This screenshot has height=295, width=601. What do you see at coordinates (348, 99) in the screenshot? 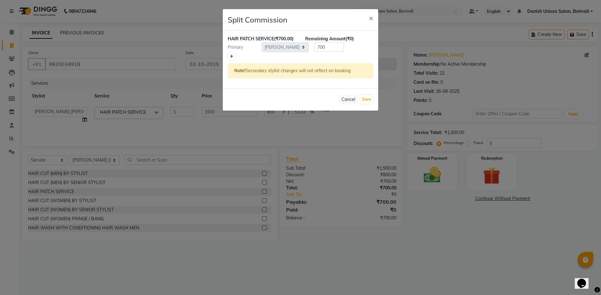
I see `button: Cancel` at bounding box center [348, 99].